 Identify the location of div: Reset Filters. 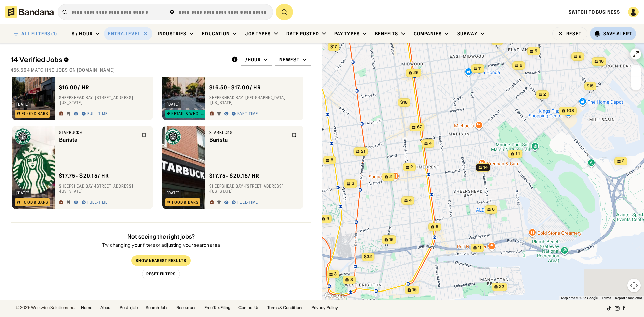
(161, 275).